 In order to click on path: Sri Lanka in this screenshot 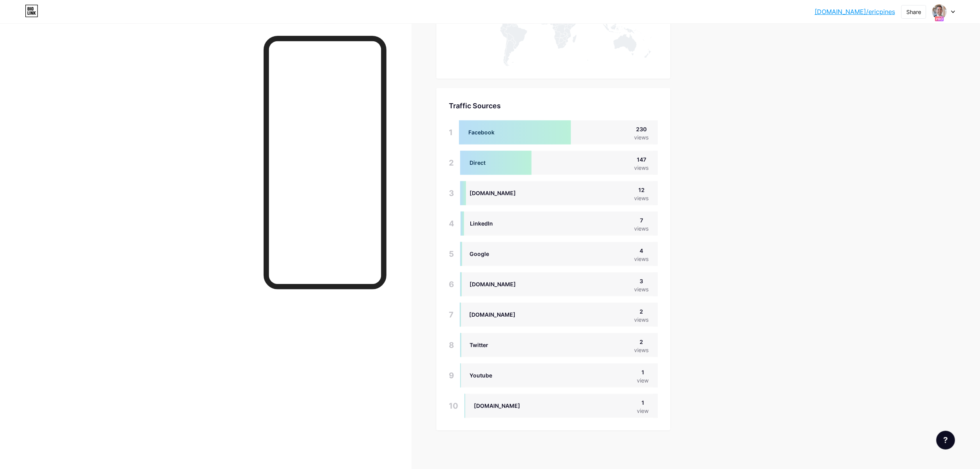, I will do `click(595, 23)`.